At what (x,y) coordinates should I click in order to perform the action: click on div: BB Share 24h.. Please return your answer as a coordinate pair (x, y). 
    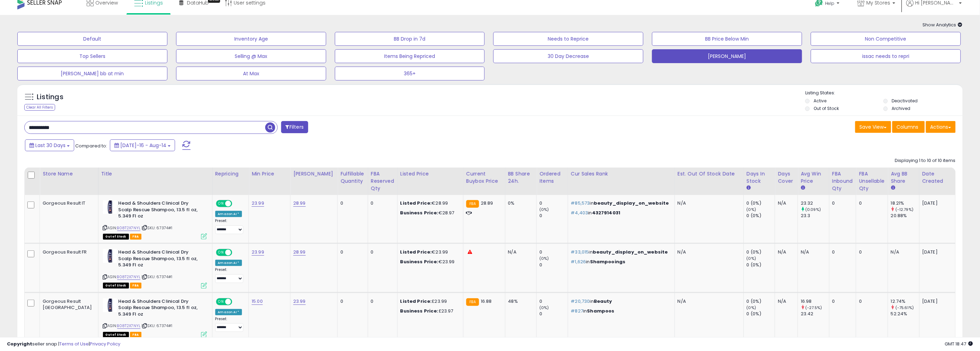
    Looking at the image, I should click on (521, 178).